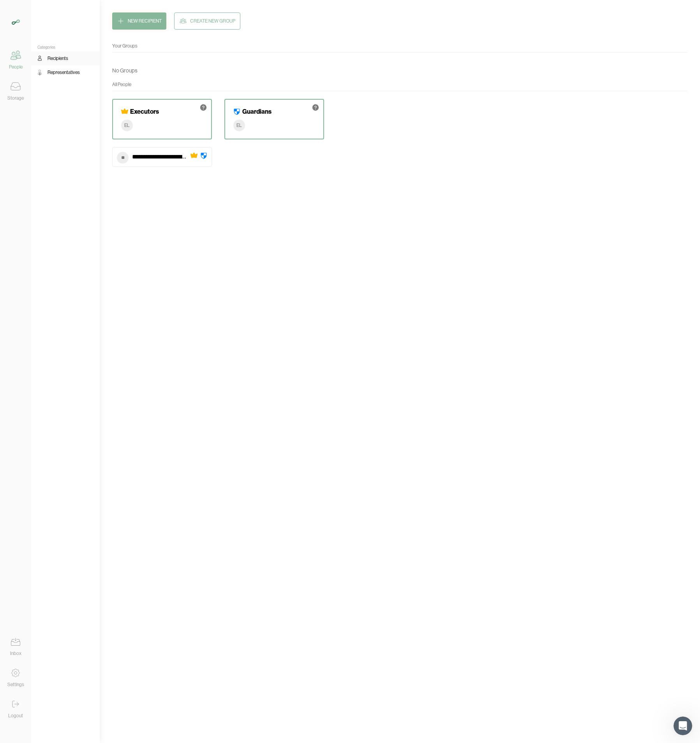 This screenshot has width=700, height=743. I want to click on div: Storage, so click(15, 98).